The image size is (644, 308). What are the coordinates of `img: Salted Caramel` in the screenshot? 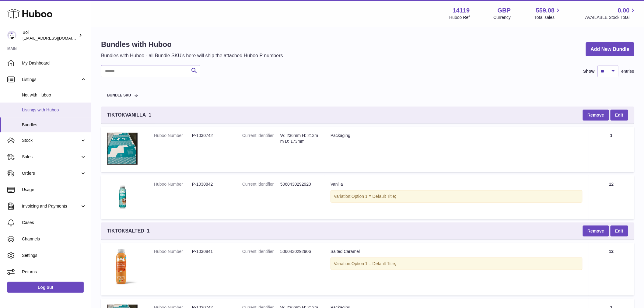 It's located at (122, 268).